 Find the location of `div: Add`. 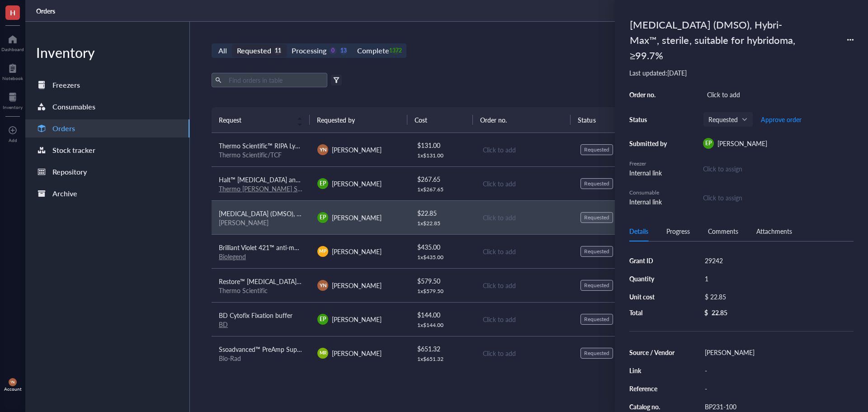

div: Add is located at coordinates (13, 140).